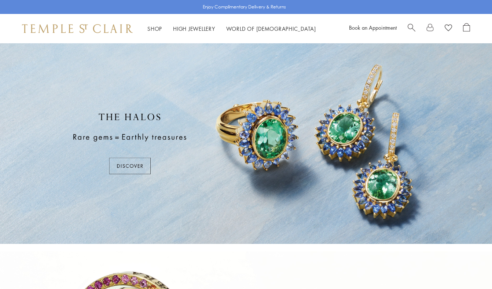  What do you see at coordinates (194, 29) in the screenshot?
I see `a: High JewelleryHigh Jewellery` at bounding box center [194, 29].